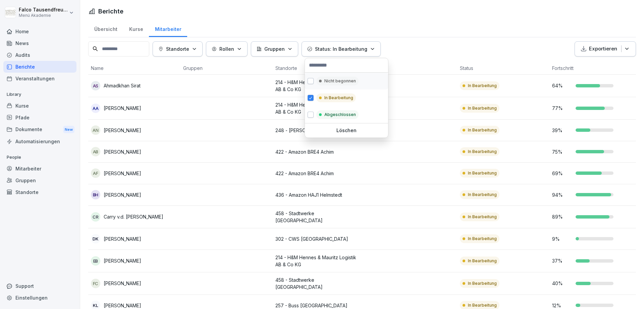 The image size is (644, 309). I want to click on p: Standorte, so click(178, 49).